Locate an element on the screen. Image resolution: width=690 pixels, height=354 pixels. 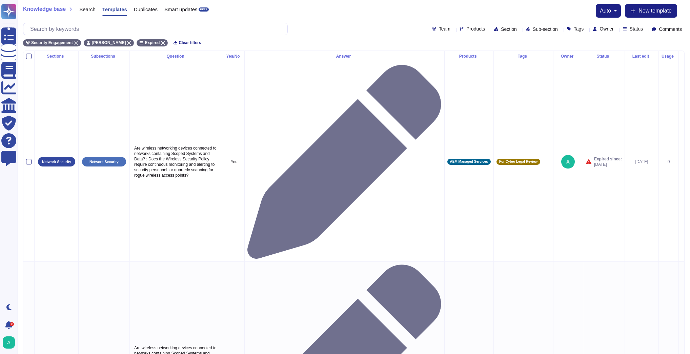
div: Answer is located at coordinates (344, 56).